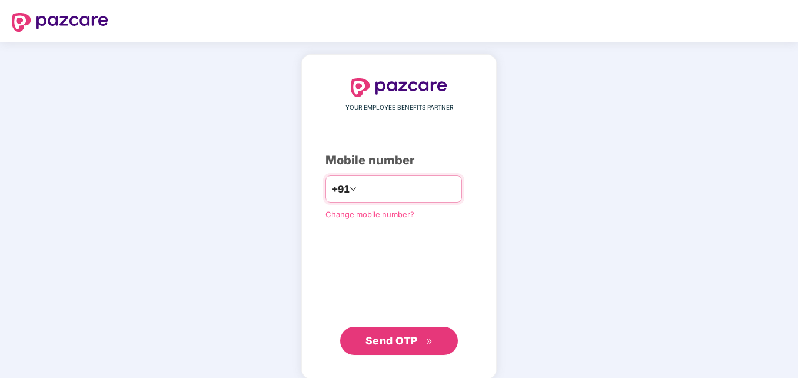  Describe the element at coordinates (370, 214) in the screenshot. I see `span: Change mobile number?` at that location.